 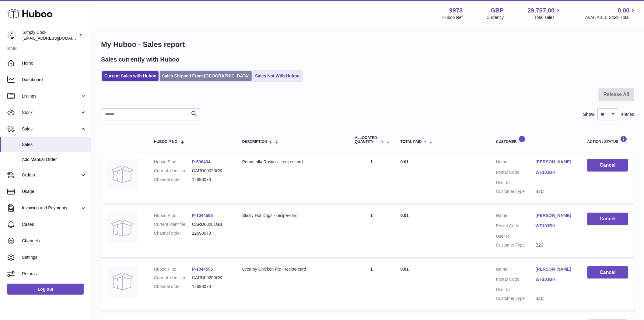 What do you see at coordinates (54, 63) in the screenshot?
I see `span: Home` at bounding box center [54, 63].